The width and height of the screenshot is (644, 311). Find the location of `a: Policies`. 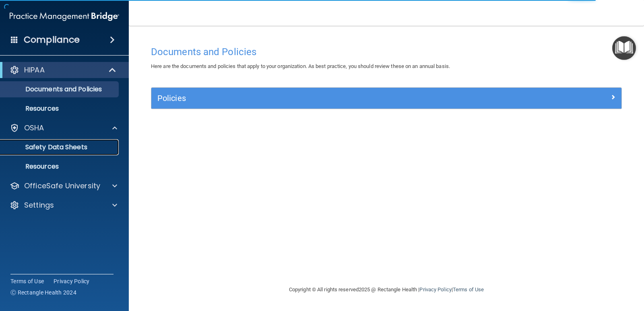

a: Policies is located at coordinates (386, 98).